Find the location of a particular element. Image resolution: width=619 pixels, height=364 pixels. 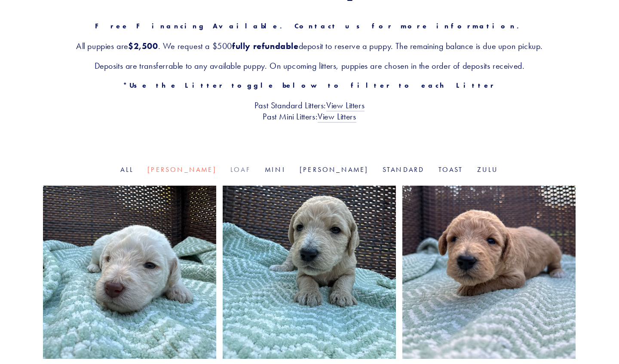

h3: All puppies are . We request a $500 deposit to reserve a puppy. The remaining balance is due upon... is located at coordinates (310, 46).